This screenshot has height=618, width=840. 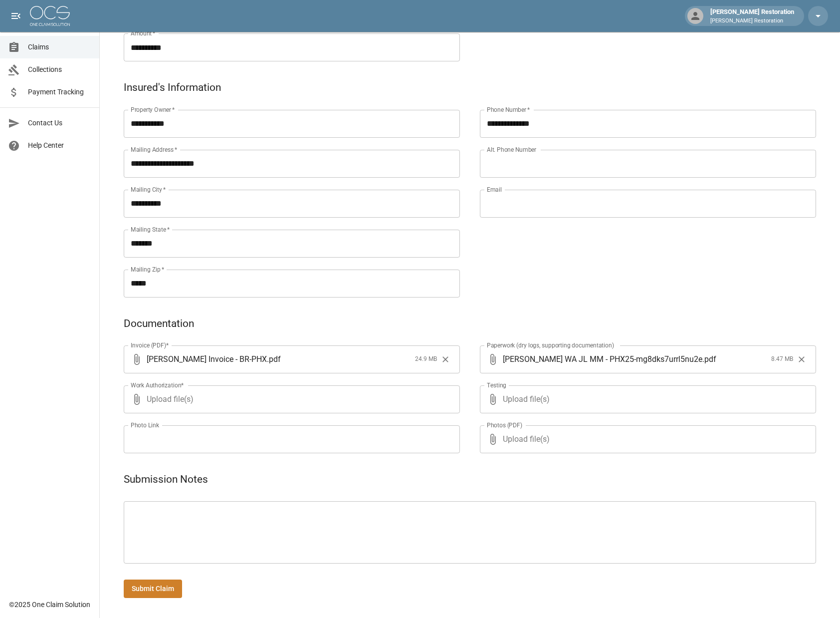 What do you see at coordinates (505, 425) in the screenshot?
I see `label: Photos (PDF)` at bounding box center [505, 425].